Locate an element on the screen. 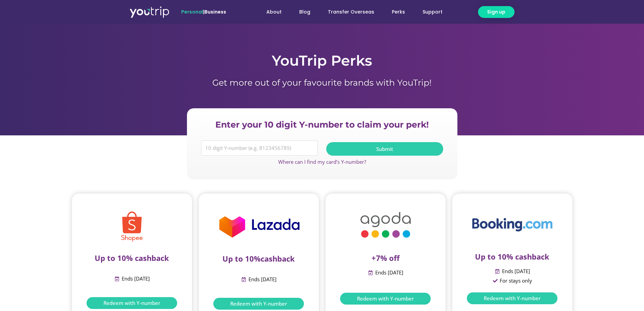 The width and height of the screenshot is (644, 311). h2: Enter your 10 digit Y-number to claim your perk! is located at coordinates (322, 125).